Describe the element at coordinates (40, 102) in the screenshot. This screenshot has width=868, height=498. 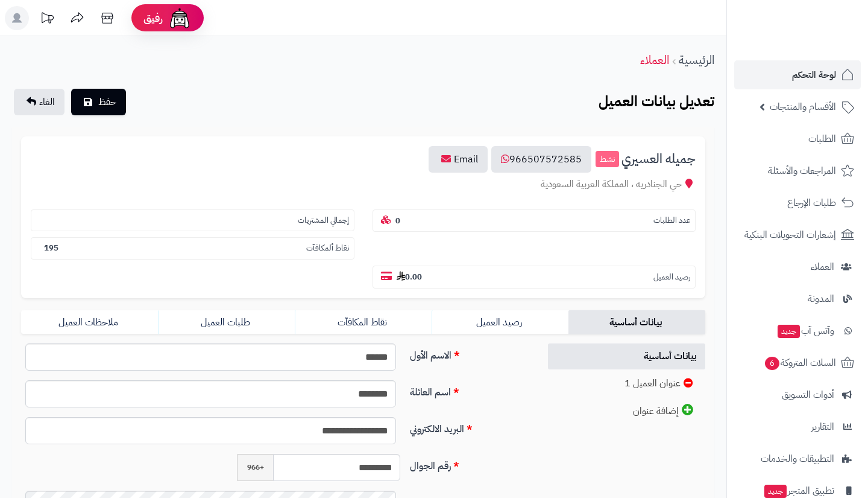
I see `a: الغاء` at that location.